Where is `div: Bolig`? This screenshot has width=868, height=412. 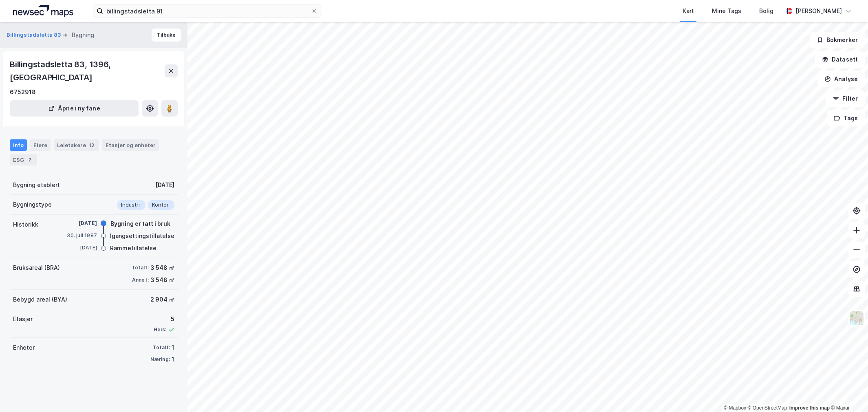 div: Bolig is located at coordinates (766, 11).